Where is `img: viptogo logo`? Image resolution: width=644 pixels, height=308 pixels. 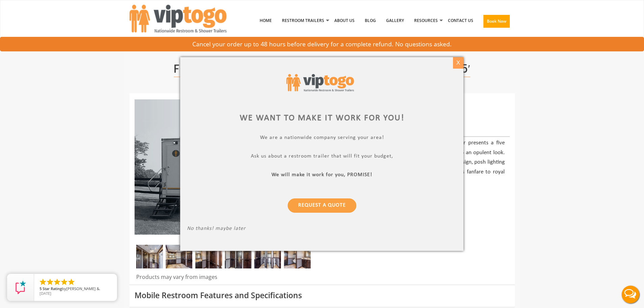
img: viptogo logo is located at coordinates (320, 82).